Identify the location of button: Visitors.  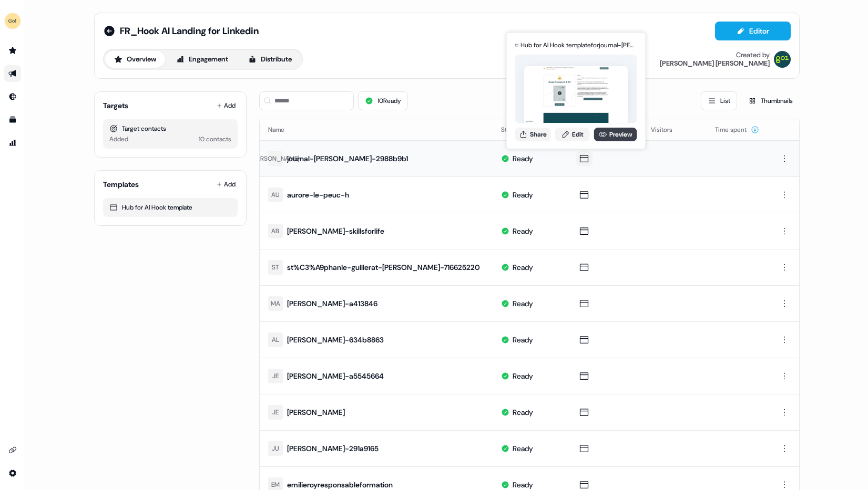
(668, 130).